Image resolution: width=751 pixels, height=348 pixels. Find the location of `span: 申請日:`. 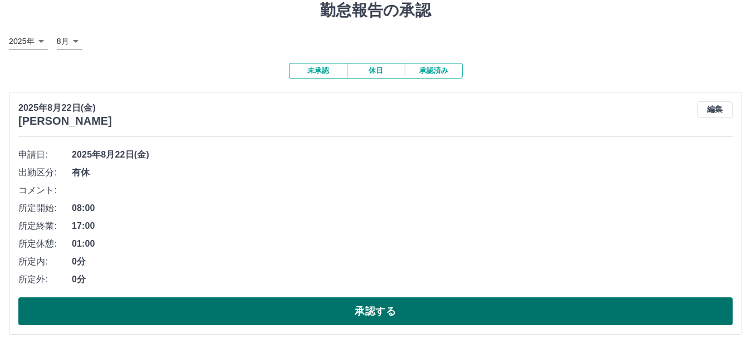

span: 申請日: is located at coordinates (45, 155).